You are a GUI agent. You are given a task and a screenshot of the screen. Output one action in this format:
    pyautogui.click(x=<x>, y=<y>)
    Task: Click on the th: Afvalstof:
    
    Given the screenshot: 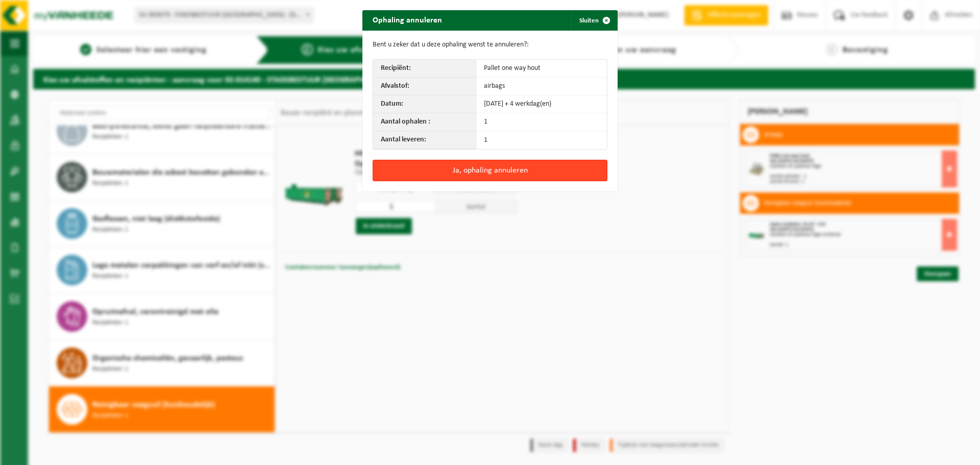 What is the action you would take?
    pyautogui.click(x=424, y=86)
    